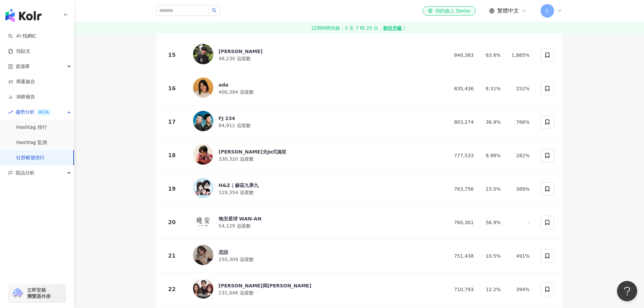 Image resolution: width=644 pixels, height=308 pixels. What do you see at coordinates (172, 189) in the screenshot?
I see `div: 19` at bounding box center [172, 189].